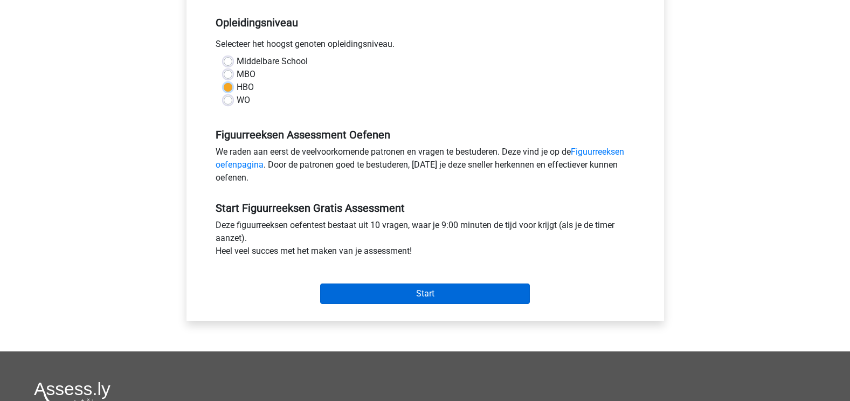 The image size is (850, 401). Describe the element at coordinates (425, 46) in the screenshot. I see `div: Selecteer het hoogst genoten opleidingsniveau.` at that location.